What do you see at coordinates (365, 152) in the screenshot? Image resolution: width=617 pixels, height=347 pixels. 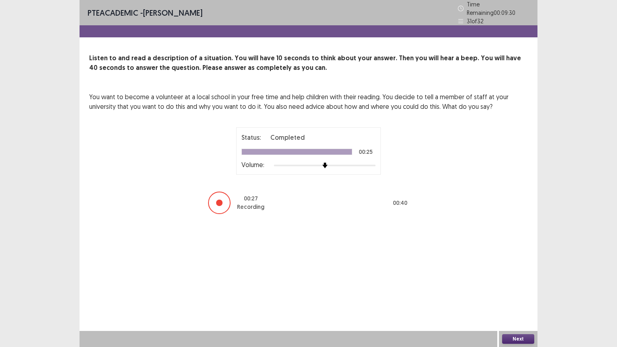 I see `p: 00:25` at bounding box center [365, 152].